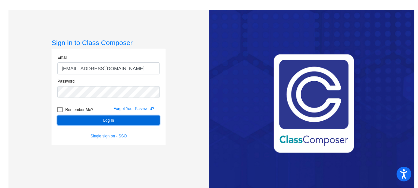 The height and width of the screenshot is (188, 418). Describe the element at coordinates (134, 109) in the screenshot. I see `a: Forgot Your Password?` at that location.